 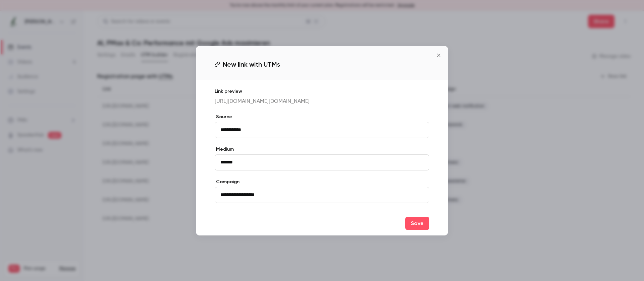 I want to click on button: Save, so click(x=417, y=223).